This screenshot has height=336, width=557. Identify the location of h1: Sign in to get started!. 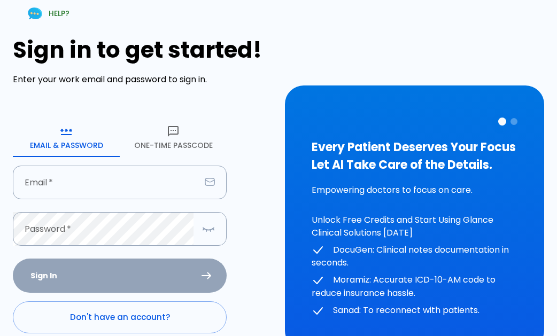
(142, 50).